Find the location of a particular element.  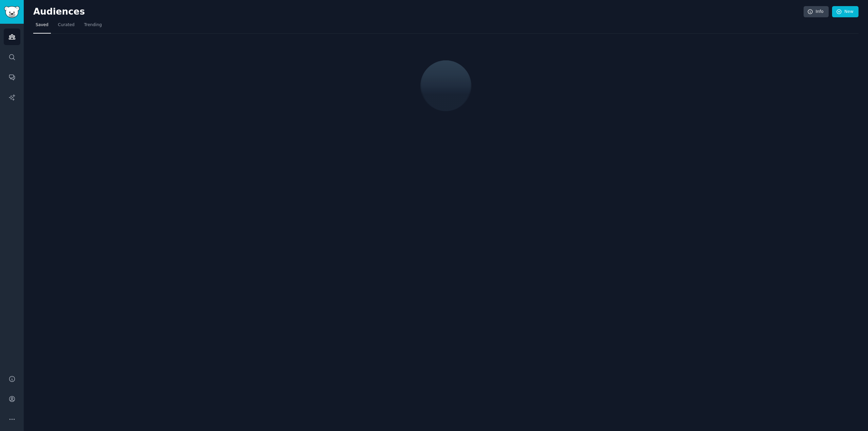

h2: Audiences is located at coordinates (419, 12).